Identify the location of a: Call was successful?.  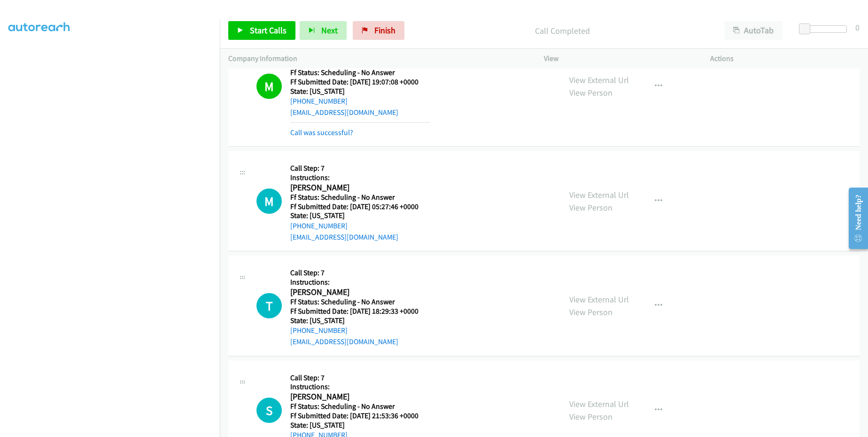
(322, 132).